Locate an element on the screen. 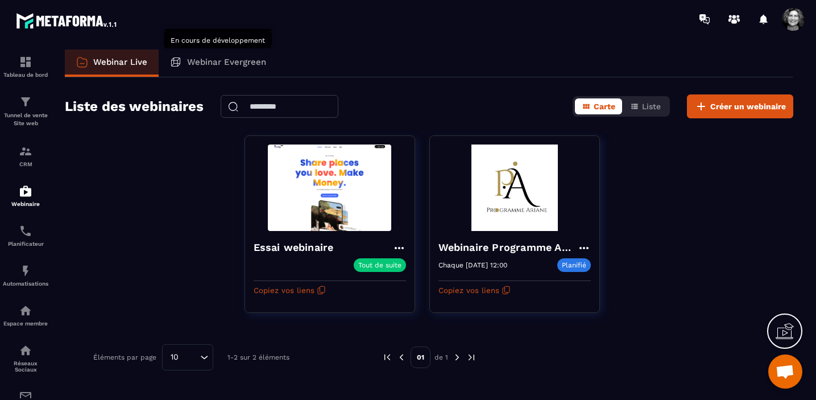 This screenshot has width=816, height=400. button: Liste is located at coordinates (645, 106).